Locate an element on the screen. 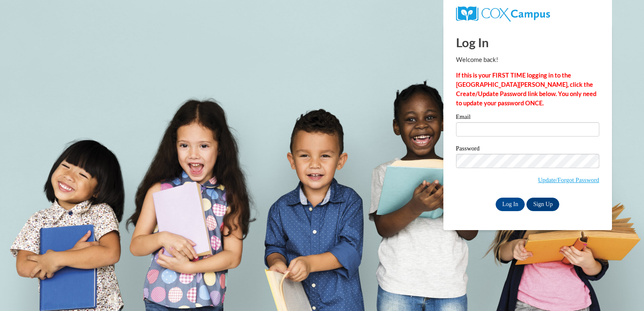 Image resolution: width=644 pixels, height=311 pixels. a: Sign Up is located at coordinates (543, 205).